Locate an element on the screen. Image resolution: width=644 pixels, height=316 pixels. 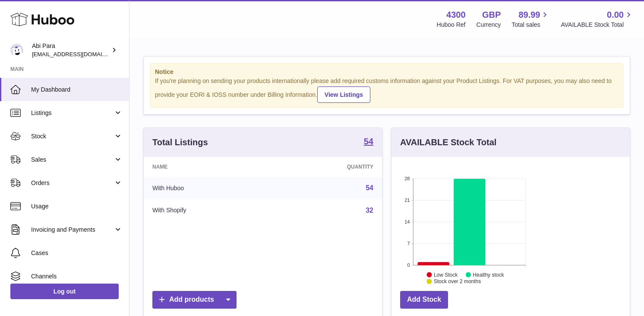
img: Abi@mifo.co.uk is located at coordinates (17, 50).